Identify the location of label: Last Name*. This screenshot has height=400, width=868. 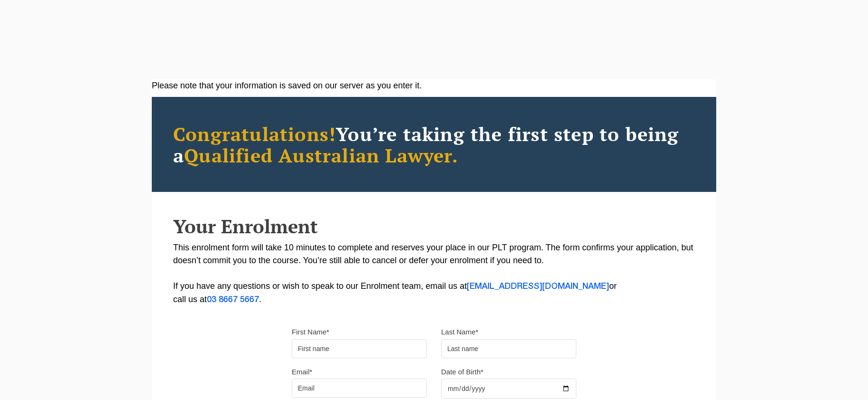
(459, 332).